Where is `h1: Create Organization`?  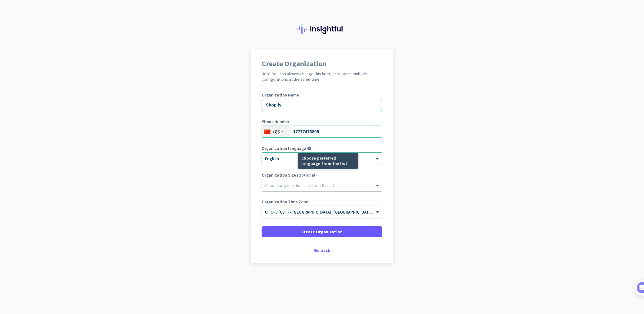 h1: Create Organization is located at coordinates (322, 64).